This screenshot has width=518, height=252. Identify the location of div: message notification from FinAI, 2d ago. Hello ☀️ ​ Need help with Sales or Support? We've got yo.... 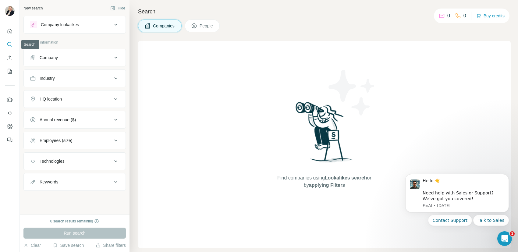
(61, 27).